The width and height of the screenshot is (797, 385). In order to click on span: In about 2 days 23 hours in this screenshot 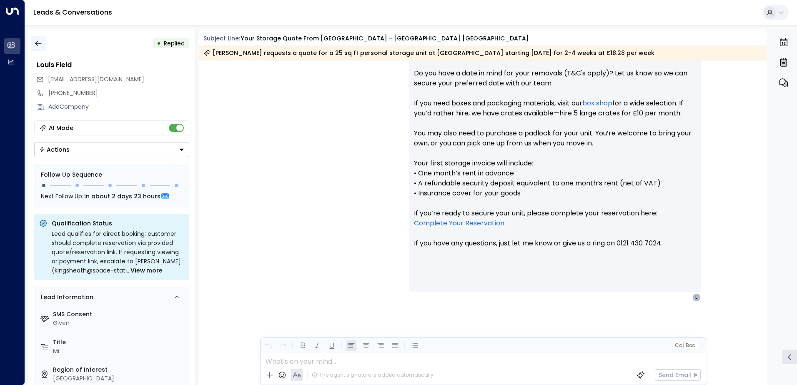, I will do `click(122, 196)`.